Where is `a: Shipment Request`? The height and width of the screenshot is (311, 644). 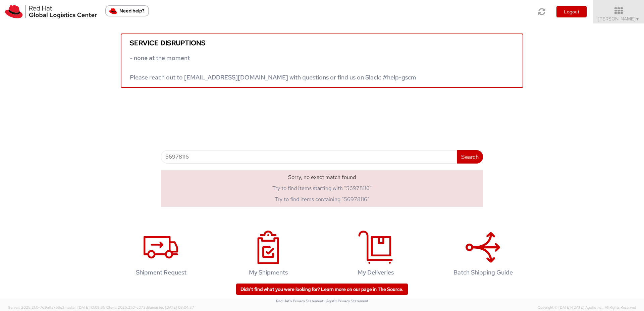
a: Shipment Request is located at coordinates (161, 255).